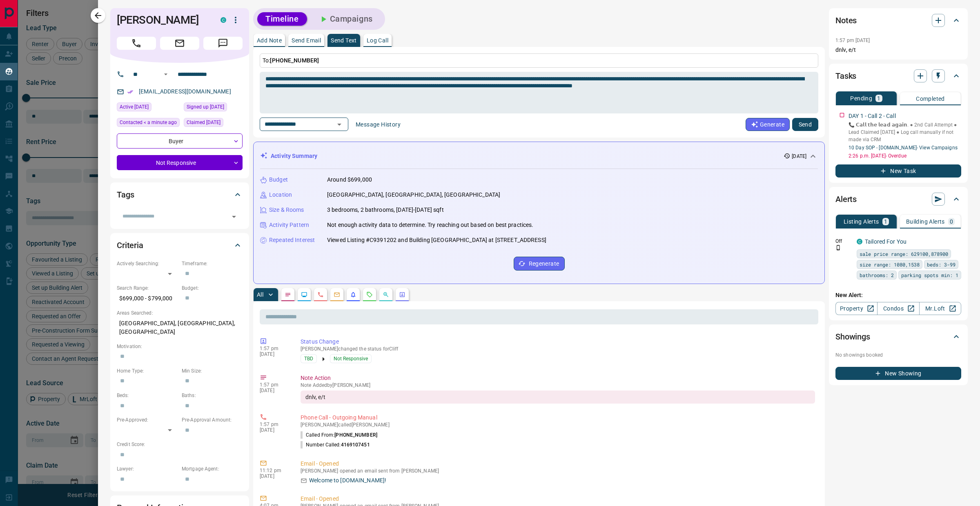 Image resolution: width=980 pixels, height=506 pixels. What do you see at coordinates (805, 125) in the screenshot?
I see `button: Send` at bounding box center [805, 125].